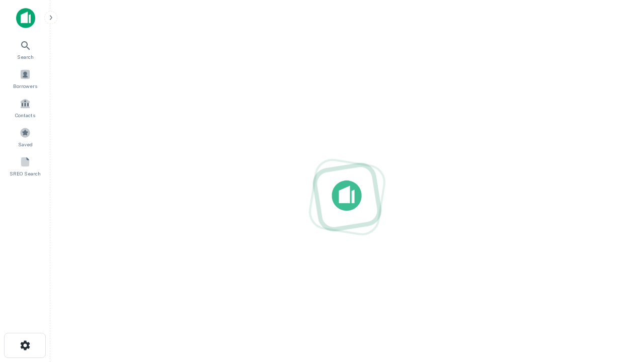 The height and width of the screenshot is (362, 644). I want to click on div: Search, so click(25, 49).